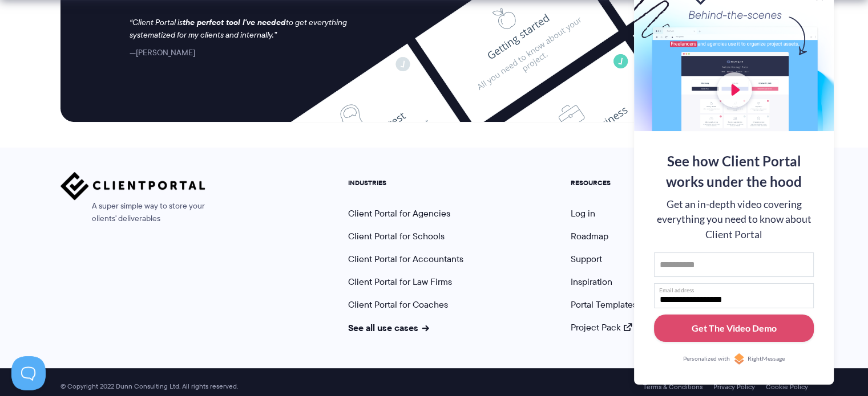 The image size is (868, 396). What do you see at coordinates (604, 304) in the screenshot?
I see `a: Portal Templates` at bounding box center [604, 304].